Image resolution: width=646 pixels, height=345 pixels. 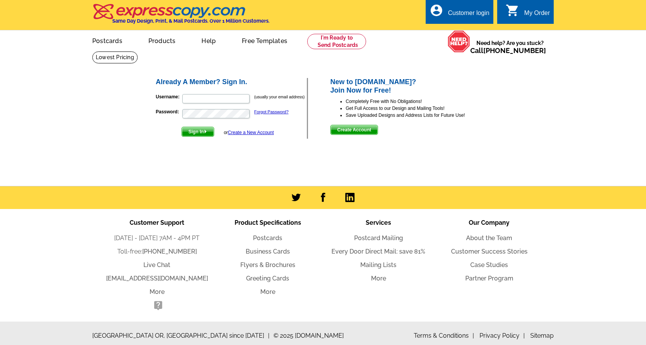 I want to click on a: account_circle Customer login, so click(x=459, y=13).